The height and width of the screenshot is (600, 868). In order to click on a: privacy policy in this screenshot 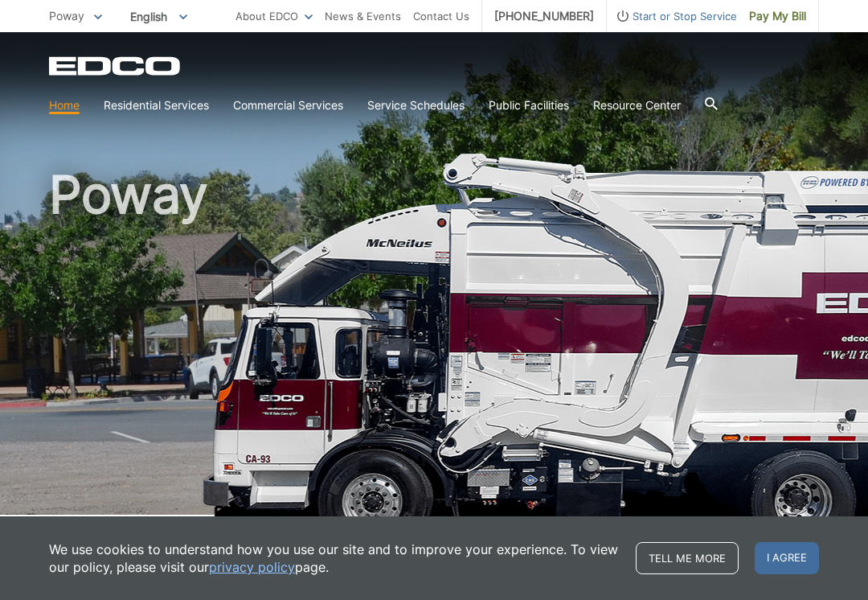, I will do `click(251, 566)`.